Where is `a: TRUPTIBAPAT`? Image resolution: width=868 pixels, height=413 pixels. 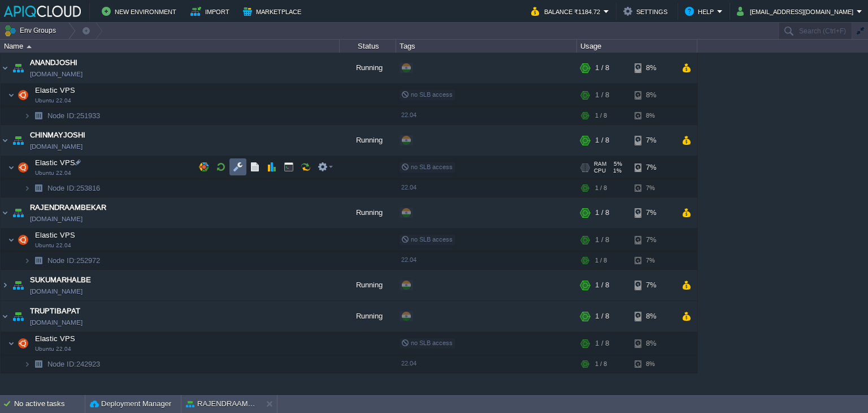 a: TRUPTIBAPAT is located at coordinates (55, 311).